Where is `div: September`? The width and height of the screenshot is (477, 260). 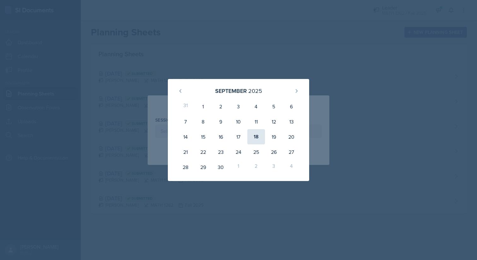 div: September is located at coordinates (231, 91).